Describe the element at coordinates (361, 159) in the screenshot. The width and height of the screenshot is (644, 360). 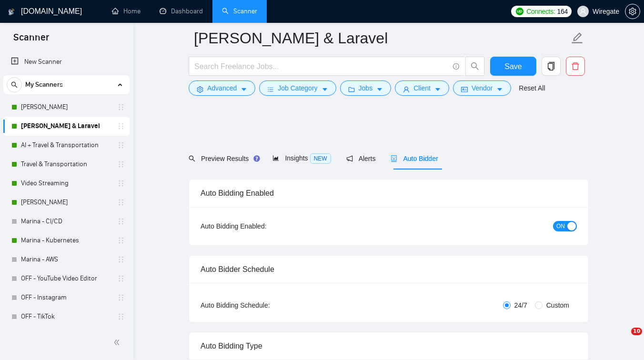
I see `span: Alerts` at that location.